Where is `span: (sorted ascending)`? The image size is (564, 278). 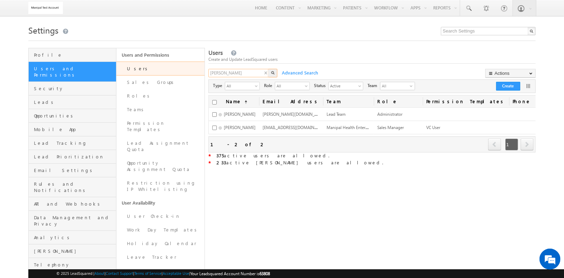
span: (sorted ascending) is located at coordinates (244, 102).